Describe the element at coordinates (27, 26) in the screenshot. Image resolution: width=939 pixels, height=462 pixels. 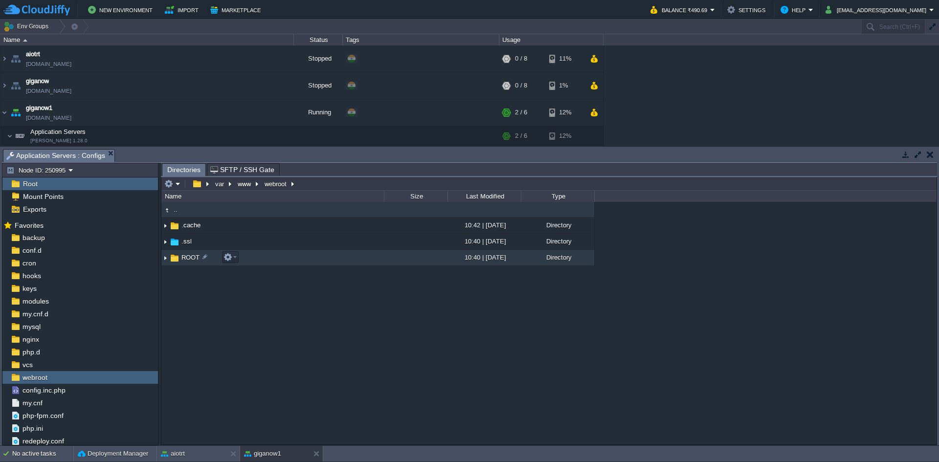
I see `button: Env Groups` at that location.